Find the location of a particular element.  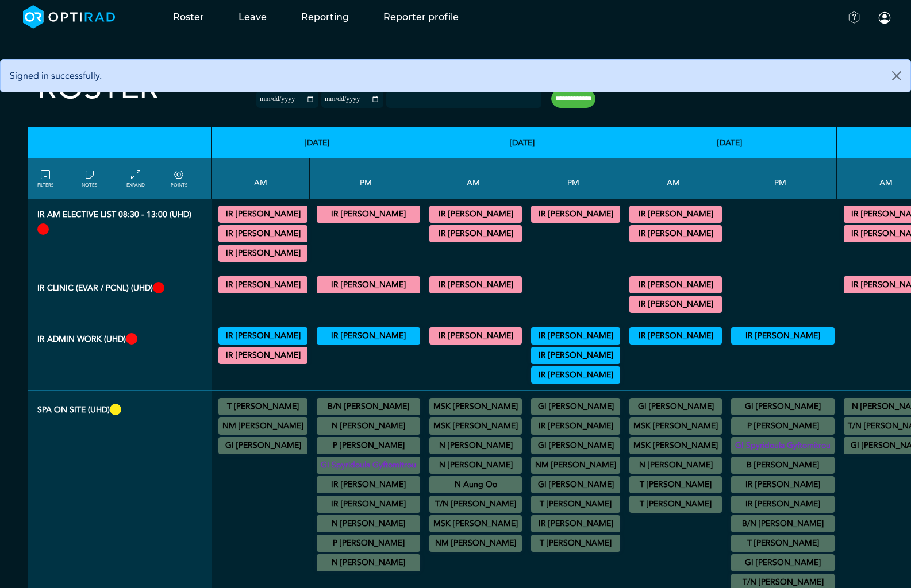

div: General IR 09:00 - 13:30 is located at coordinates (675, 233).